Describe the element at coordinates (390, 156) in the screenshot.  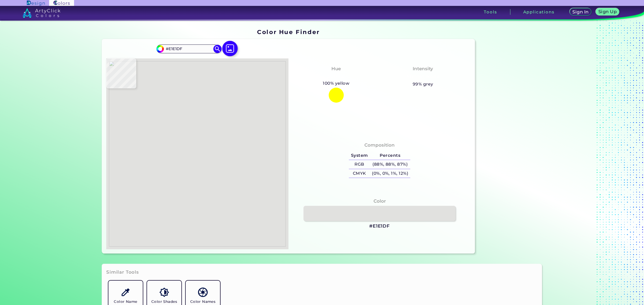
I see `h5: Percents` at that location.